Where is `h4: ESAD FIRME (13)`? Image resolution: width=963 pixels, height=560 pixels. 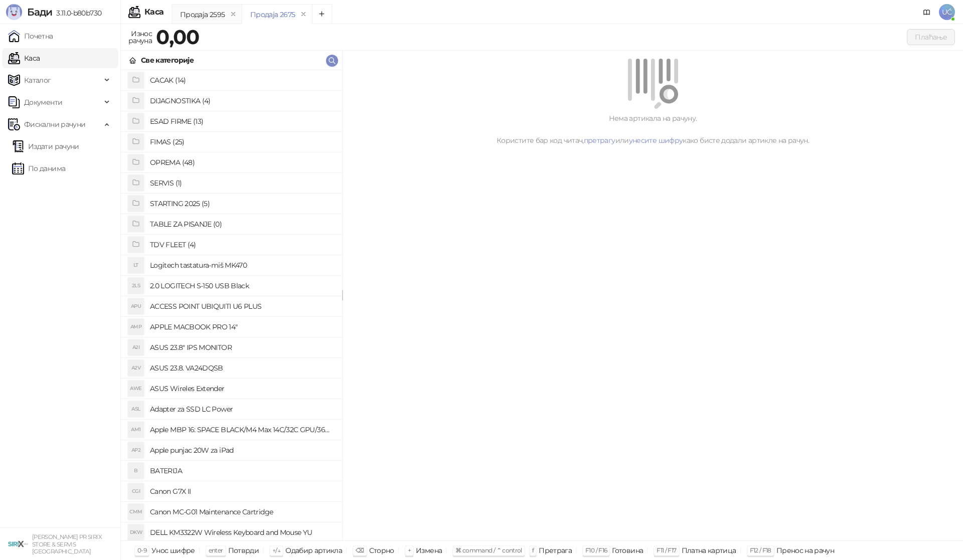
h4: ESAD FIRME (13) is located at coordinates (242, 122).